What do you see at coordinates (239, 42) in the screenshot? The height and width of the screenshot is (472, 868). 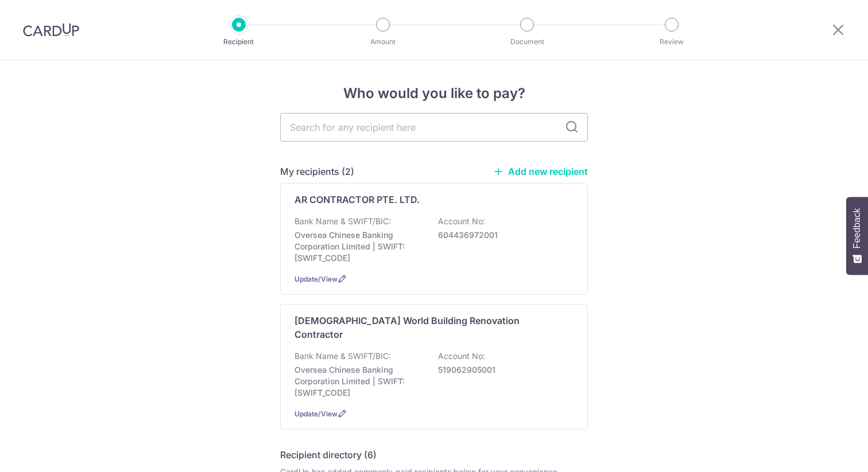 I see `p: Recipient` at bounding box center [239, 42].